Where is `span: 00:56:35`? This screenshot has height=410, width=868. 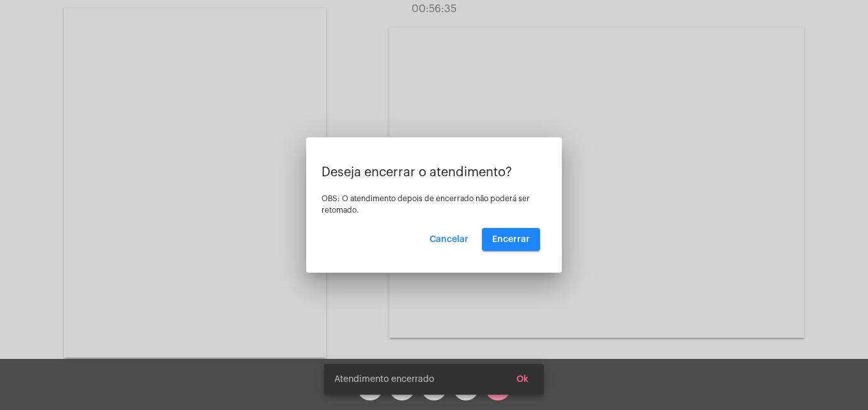
span: 00:56:35 is located at coordinates (434, 9).